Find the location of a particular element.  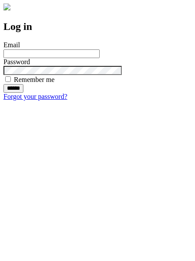

img: logo-4e3dc11c47720685a147b03b5a06dd966a58ff35d612b21f08c02c0306f2b779.png is located at coordinates (7, 7).